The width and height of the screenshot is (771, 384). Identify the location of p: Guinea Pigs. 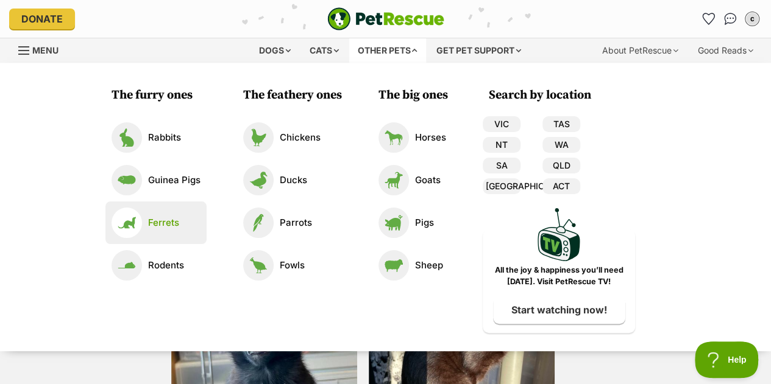
(174, 180).